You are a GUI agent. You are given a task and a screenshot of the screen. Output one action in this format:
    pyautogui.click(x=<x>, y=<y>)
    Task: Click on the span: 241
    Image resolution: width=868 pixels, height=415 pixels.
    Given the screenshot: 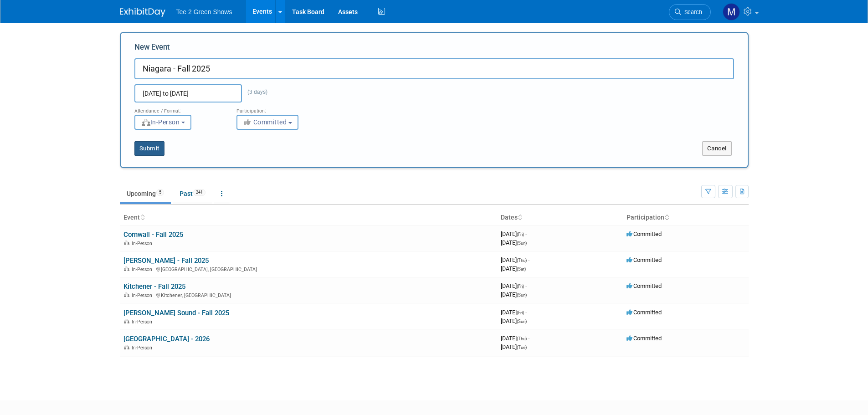 What is the action you would take?
    pyautogui.click(x=199, y=192)
    